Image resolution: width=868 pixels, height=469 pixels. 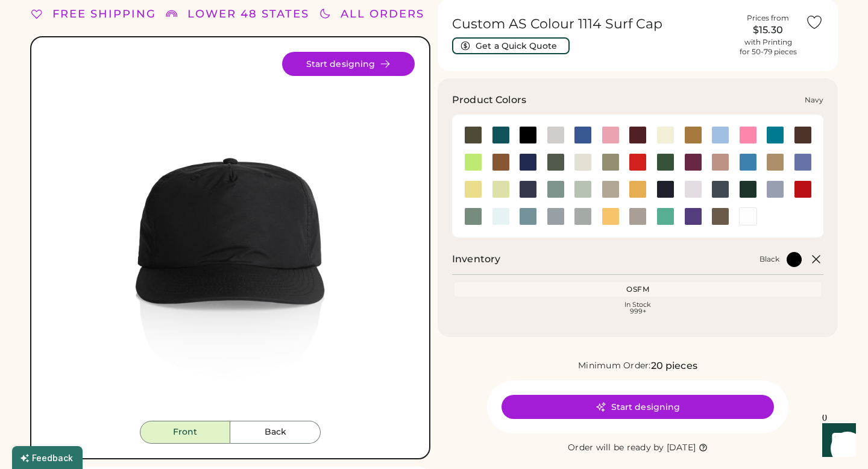 I want to click on button: Back, so click(x=276, y=432).